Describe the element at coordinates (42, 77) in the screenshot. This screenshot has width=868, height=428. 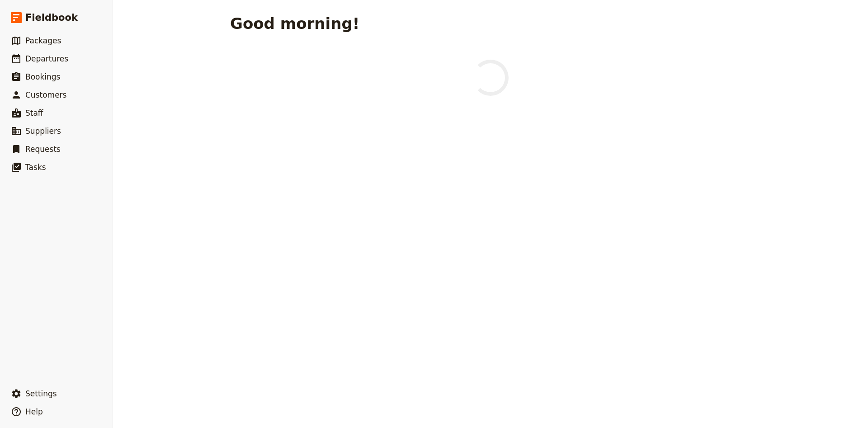
I see `span: Bookings` at that location.